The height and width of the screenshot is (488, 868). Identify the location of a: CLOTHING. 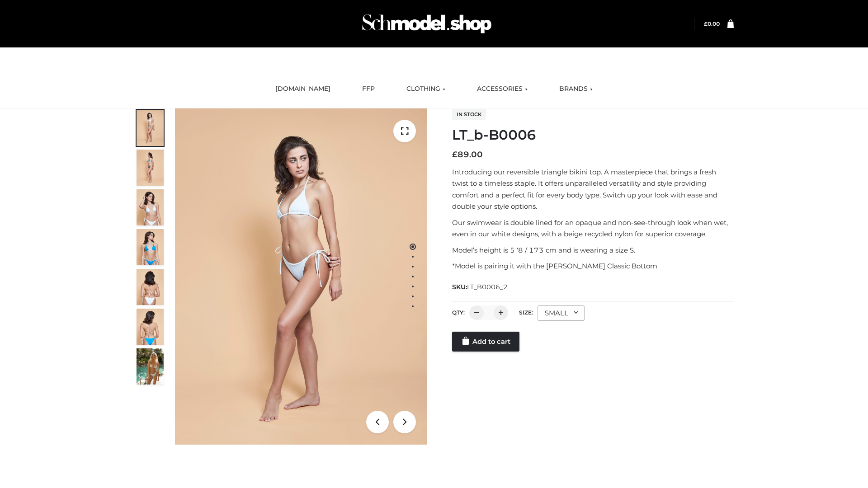
(426, 89).